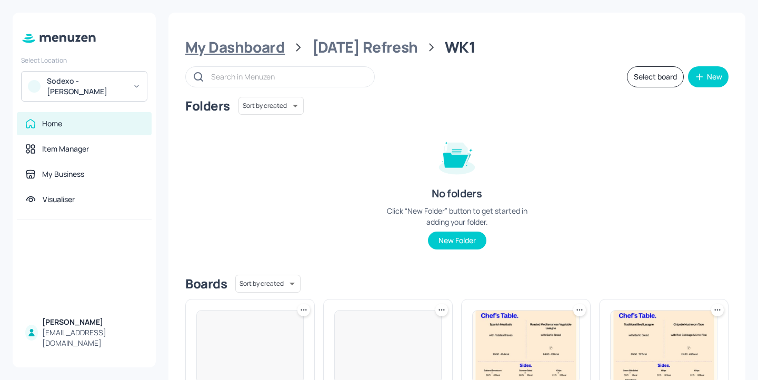 The width and height of the screenshot is (758, 380). Describe the element at coordinates (65, 149) in the screenshot. I see `div: Item Manager` at that location.